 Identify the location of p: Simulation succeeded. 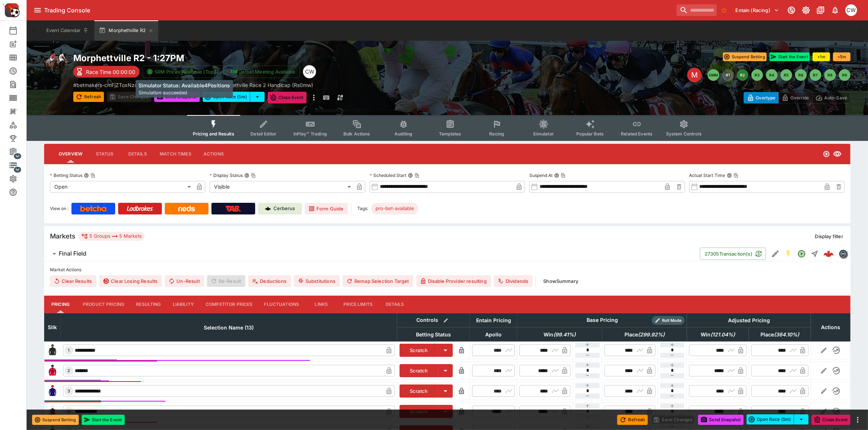
(184, 92).